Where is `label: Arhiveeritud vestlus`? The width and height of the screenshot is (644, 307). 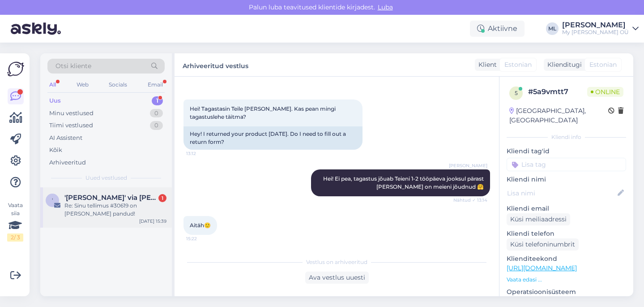 label: Arhiveeritud vestlus is located at coordinates (215, 64).